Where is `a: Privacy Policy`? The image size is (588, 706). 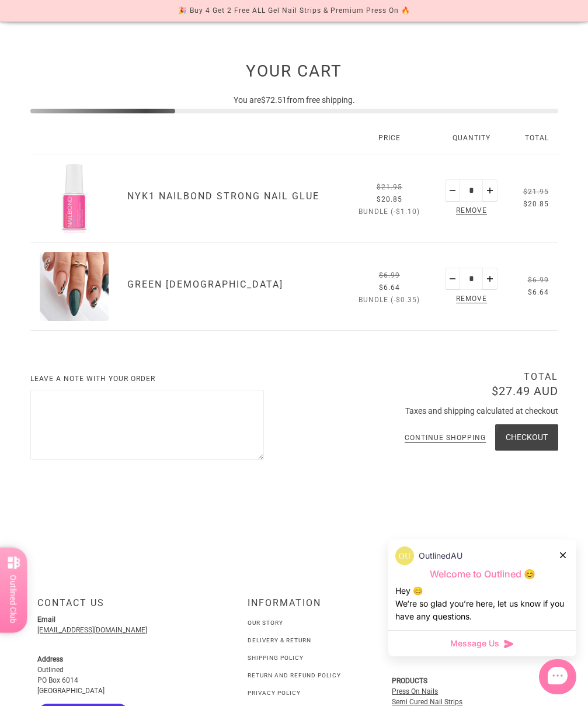
a: Privacy Policy is located at coordinates (274, 693).